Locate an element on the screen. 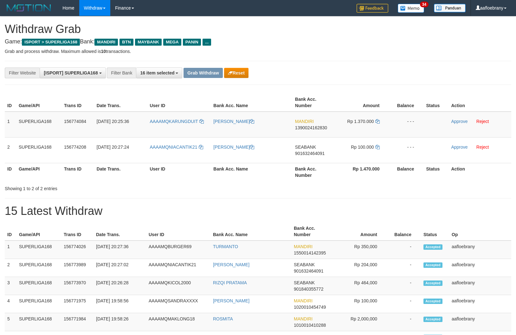 This screenshot has height=335, width=516. span: PANIN is located at coordinates (192, 42).